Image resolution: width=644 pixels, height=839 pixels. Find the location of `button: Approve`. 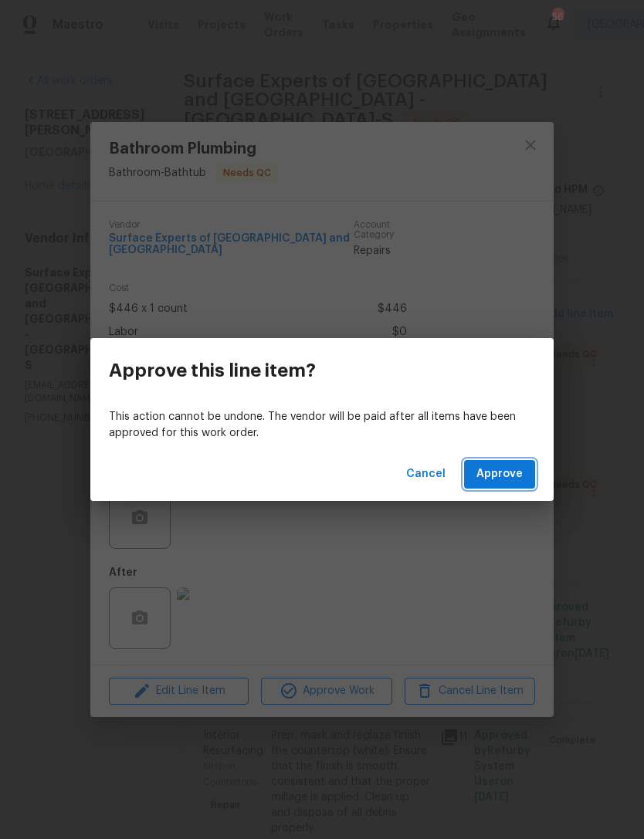

button: Approve is located at coordinates (500, 474).